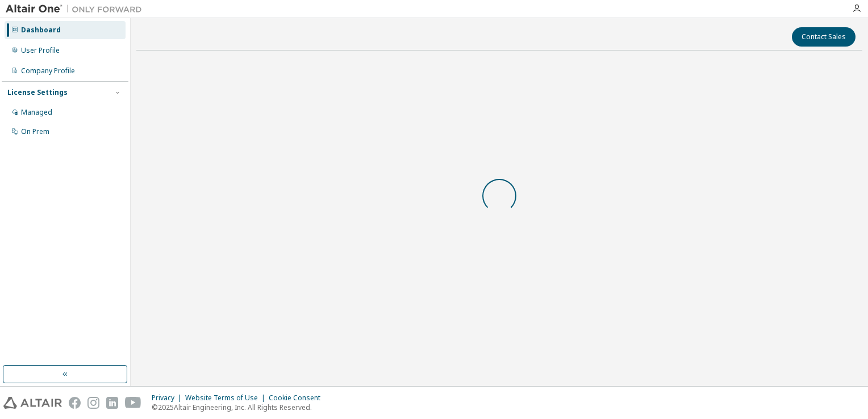  I want to click on img: linkedin.svg, so click(112, 403).